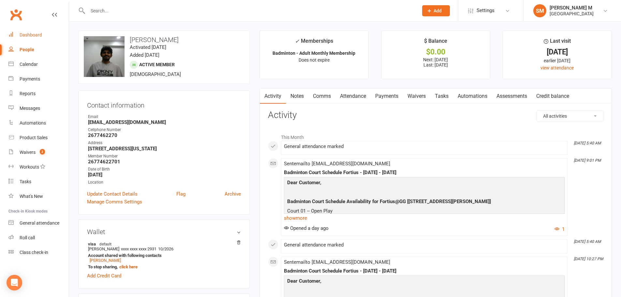 The image size is (621, 297). Describe the element at coordinates (30, 108) in the screenshot. I see `div: Messages` at that location.